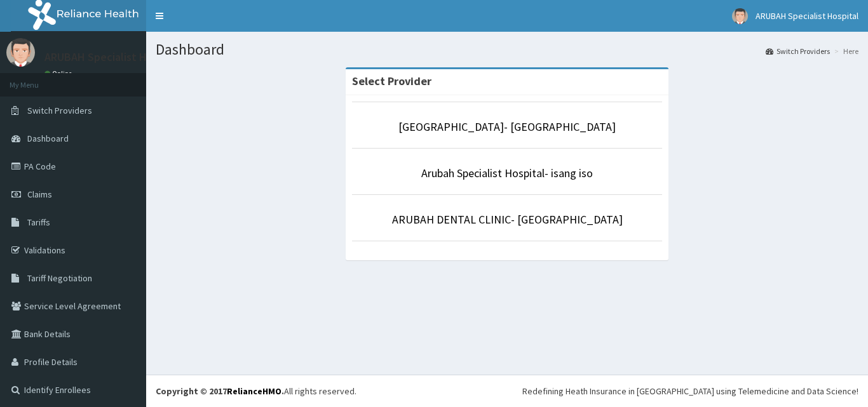  Describe the element at coordinates (59, 279) in the screenshot. I see `span: Tariff Negotiation` at that location.